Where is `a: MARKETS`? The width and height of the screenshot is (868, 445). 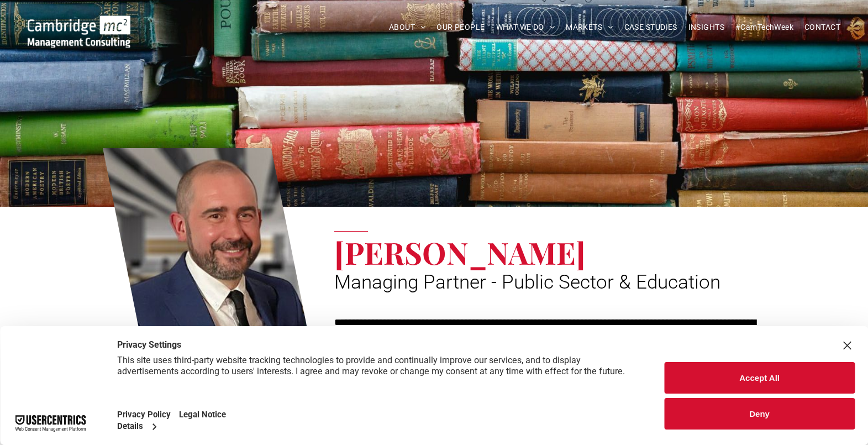 a: MARKETS is located at coordinates (589, 27).